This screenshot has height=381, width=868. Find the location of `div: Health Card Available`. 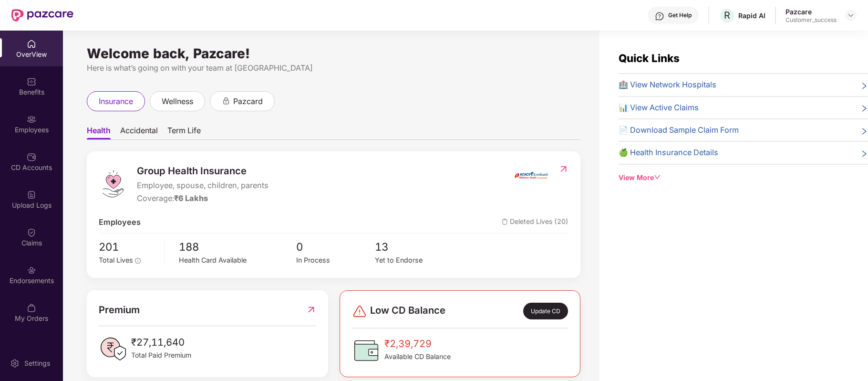

div: Health Card Available is located at coordinates (238, 260).